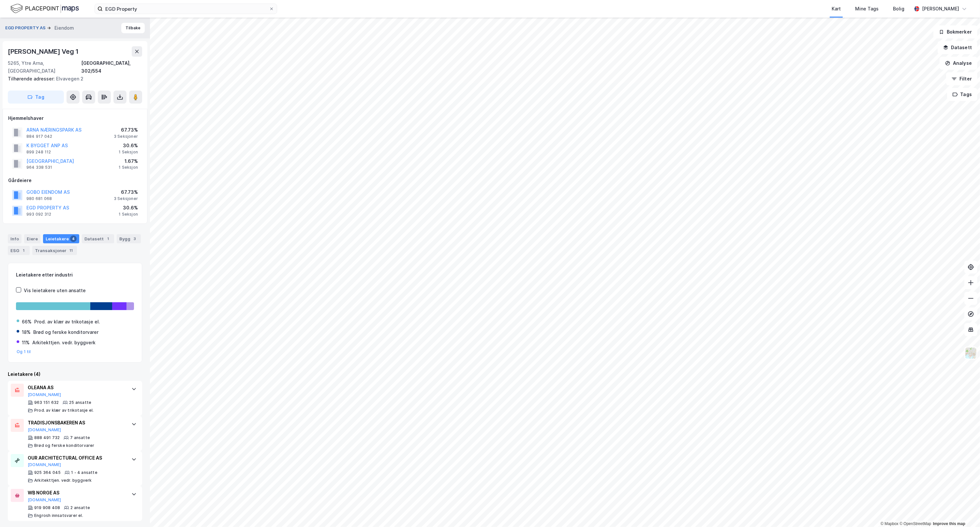  Describe the element at coordinates (75, 181) in the screenshot. I see `div: Gårdeiere` at that location.